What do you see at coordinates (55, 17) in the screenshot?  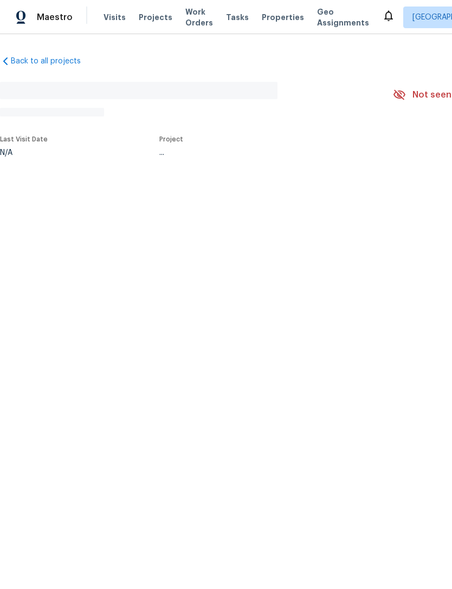 I see `span: Maestro` at bounding box center [55, 17].